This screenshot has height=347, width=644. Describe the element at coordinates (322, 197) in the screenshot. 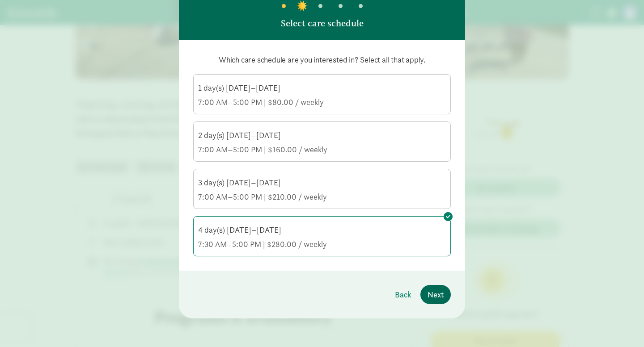

I see `div: 7:00 AM–5:00 PM | $210.00 / weekly` at that location.